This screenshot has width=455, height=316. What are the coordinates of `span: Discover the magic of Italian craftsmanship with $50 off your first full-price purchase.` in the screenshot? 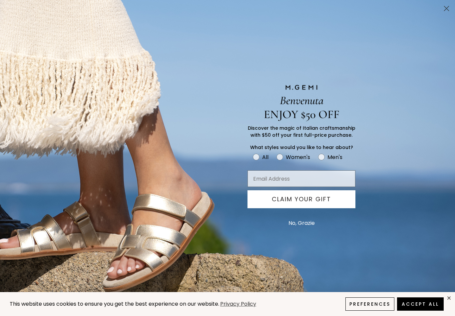 It's located at (301, 132).